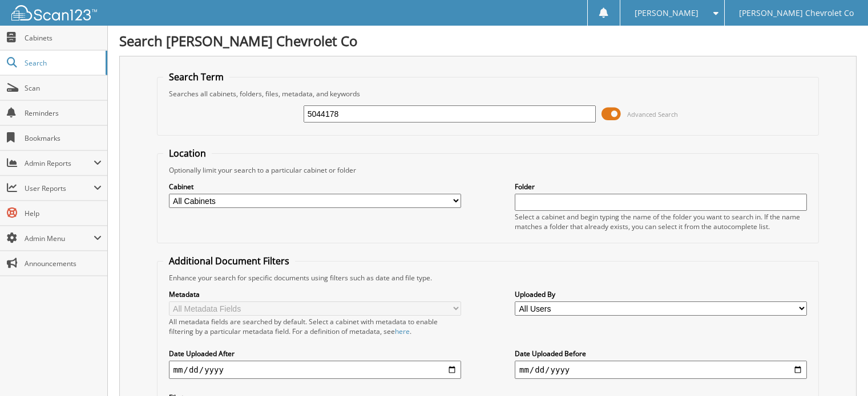 The image size is (868, 396). I want to click on input: end, so click(660, 370).